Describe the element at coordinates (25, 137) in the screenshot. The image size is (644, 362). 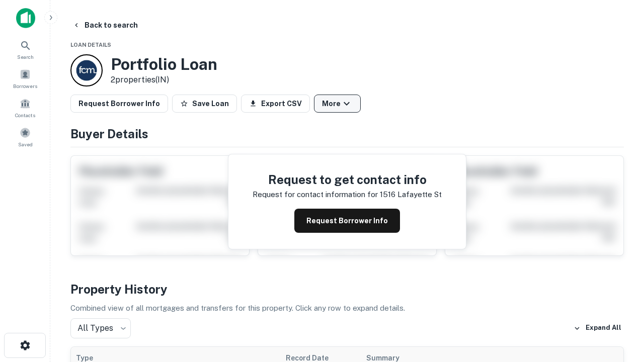
I see `a: Saved` at that location.